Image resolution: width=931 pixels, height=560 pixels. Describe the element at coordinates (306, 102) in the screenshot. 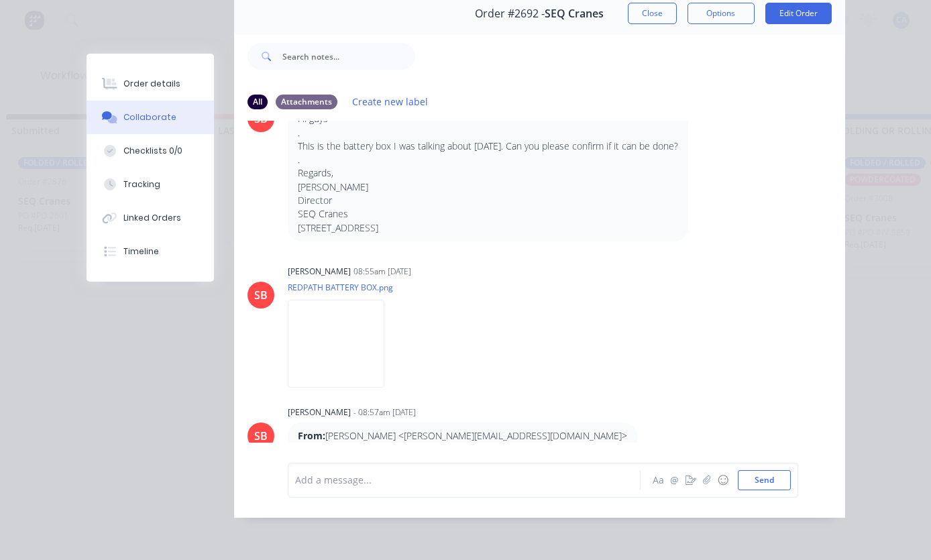

I see `div: Attachments` at that location.